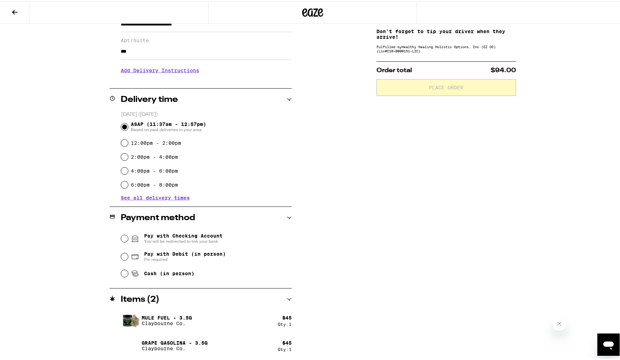 This screenshot has height=360, width=620. I want to click on button: Place Order, so click(446, 86).